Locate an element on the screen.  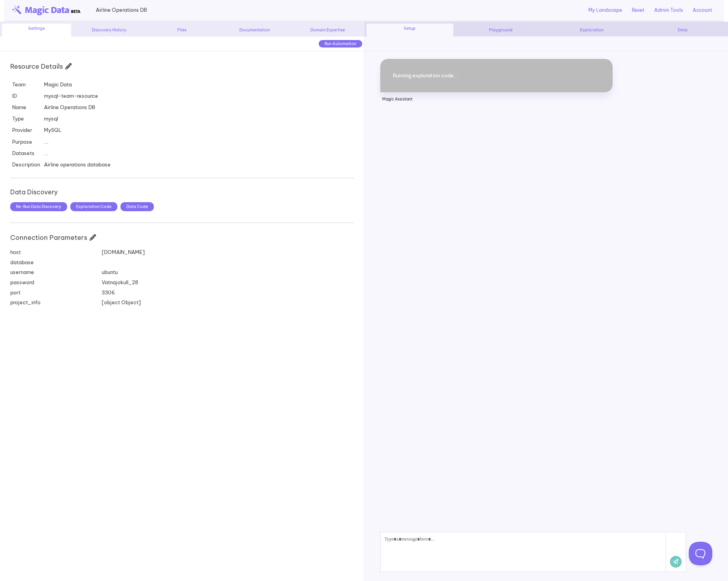
td: Type is located at coordinates (26, 119).